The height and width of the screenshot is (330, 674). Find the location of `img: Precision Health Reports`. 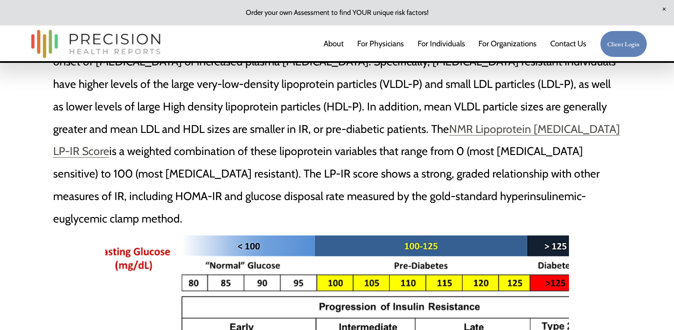

img: Precision Health Reports is located at coordinates (96, 44).